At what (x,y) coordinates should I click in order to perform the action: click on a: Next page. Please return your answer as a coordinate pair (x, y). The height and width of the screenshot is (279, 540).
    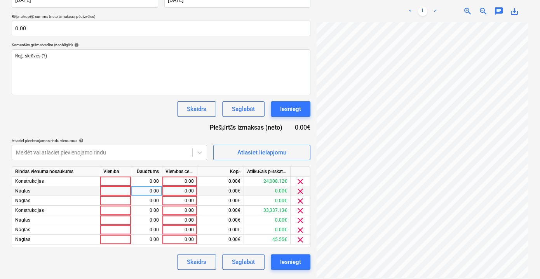
    Looking at the image, I should click on (435, 11).